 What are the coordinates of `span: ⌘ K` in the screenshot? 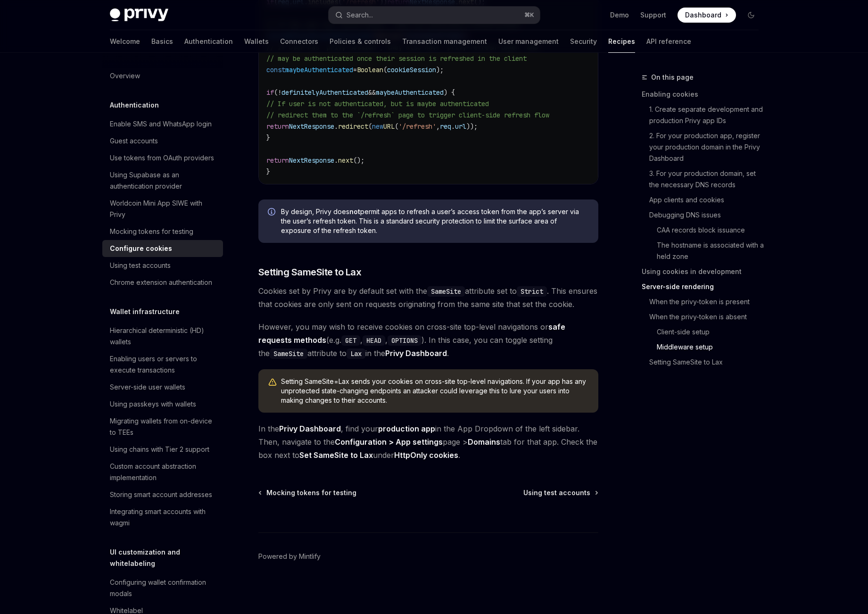 It's located at (529, 15).